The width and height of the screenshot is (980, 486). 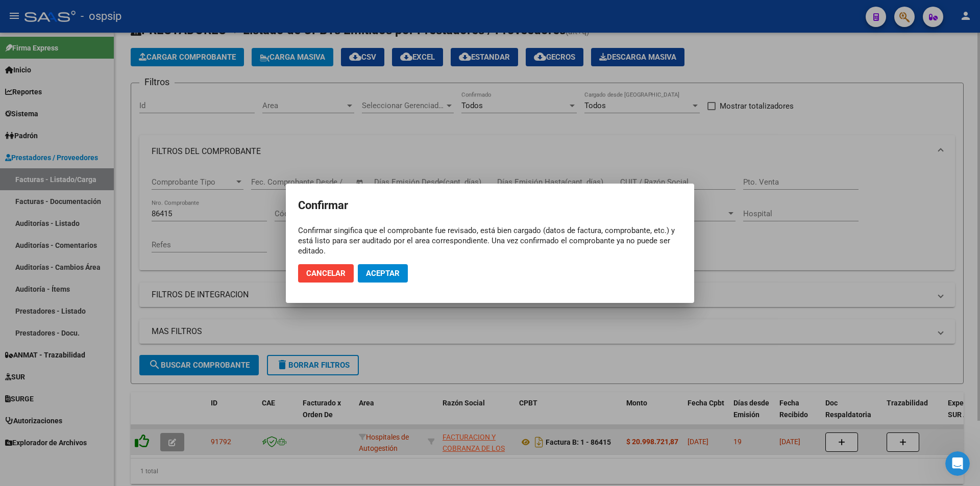 I want to click on span: Cancelar, so click(x=326, y=273).